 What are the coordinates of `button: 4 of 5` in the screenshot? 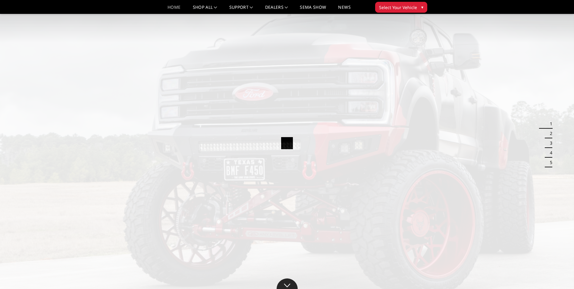 It's located at (550, 153).